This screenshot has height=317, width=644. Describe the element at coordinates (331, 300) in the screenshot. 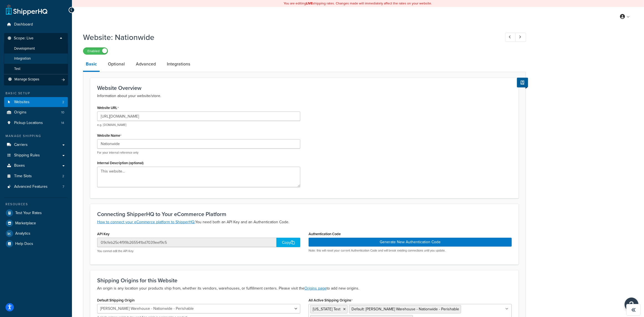

I see `label: All Active Shipping Origins` at that location.